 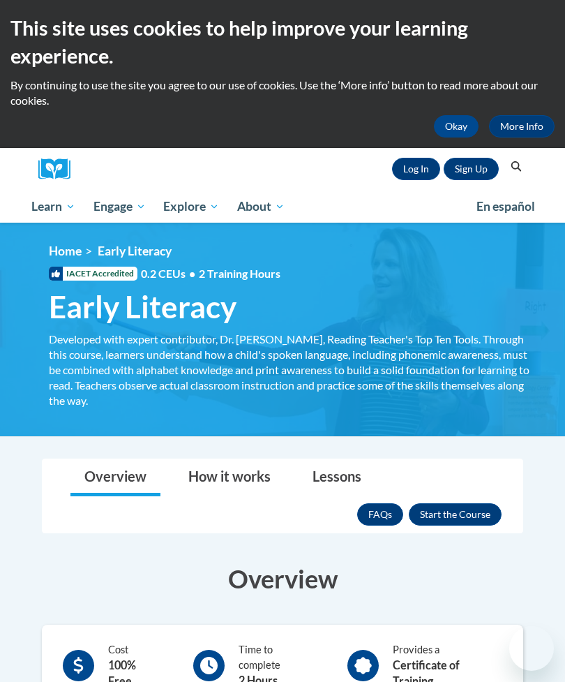 What do you see at coordinates (337, 478) in the screenshot?
I see `a: Lessons` at bounding box center [337, 478].